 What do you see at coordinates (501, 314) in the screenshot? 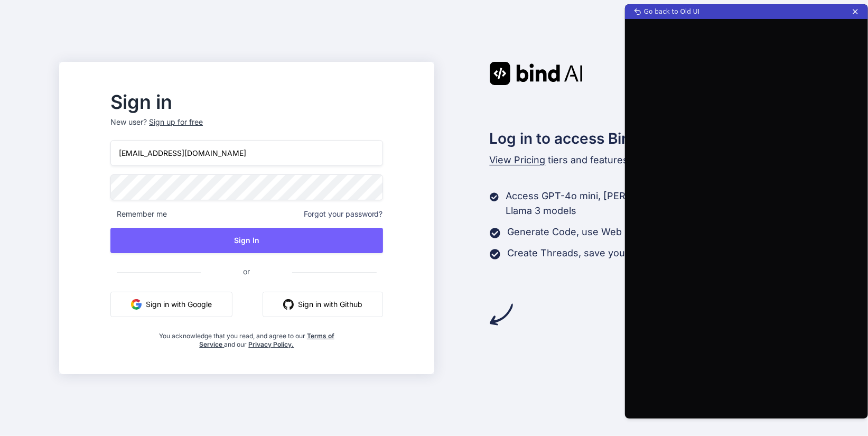
I see `img: arrow` at bounding box center [501, 314].